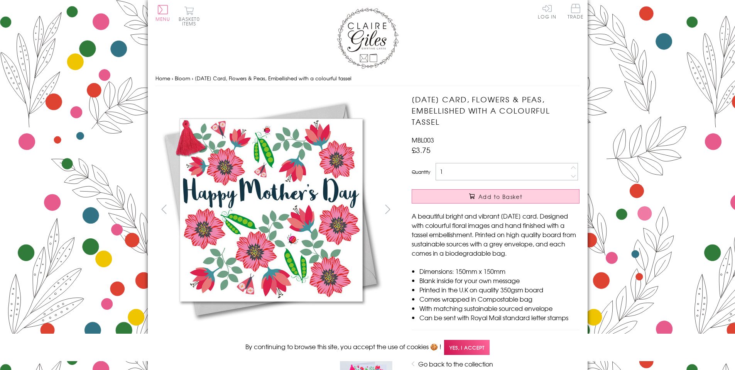  What do you see at coordinates (423, 140) in the screenshot?
I see `span: MBL003` at bounding box center [423, 140].